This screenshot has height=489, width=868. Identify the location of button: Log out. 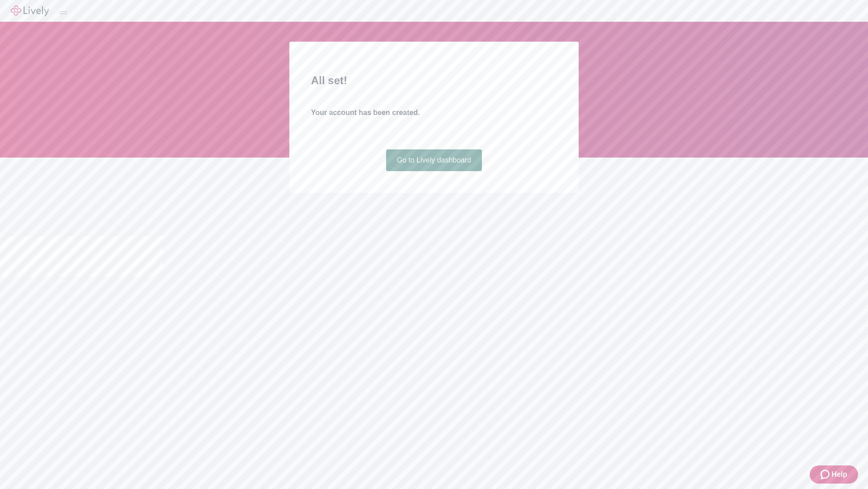
(64, 12).